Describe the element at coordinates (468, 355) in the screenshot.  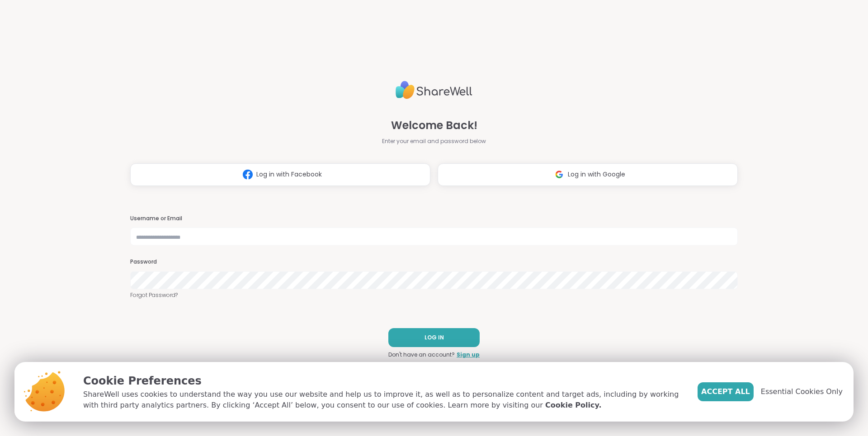
I see `a: Sign up` at that location.